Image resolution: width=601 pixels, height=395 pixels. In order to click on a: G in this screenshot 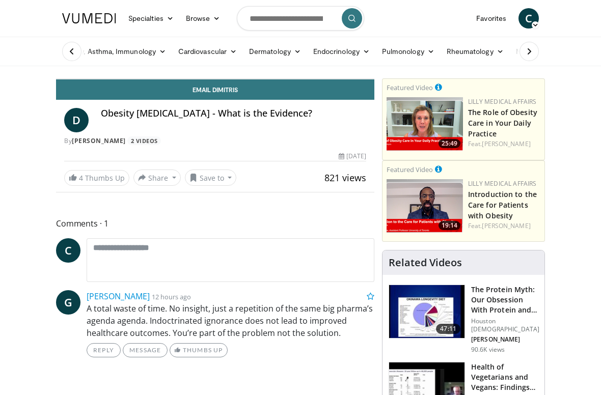, I will do `click(68, 303)`.